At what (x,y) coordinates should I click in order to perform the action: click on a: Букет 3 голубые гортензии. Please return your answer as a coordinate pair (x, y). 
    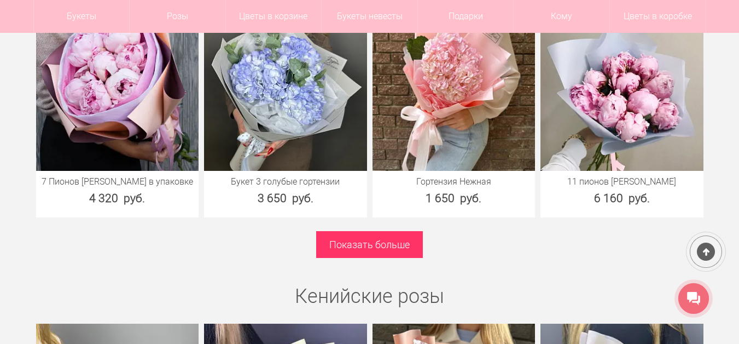
    Looking at the image, I should click on (286, 182).